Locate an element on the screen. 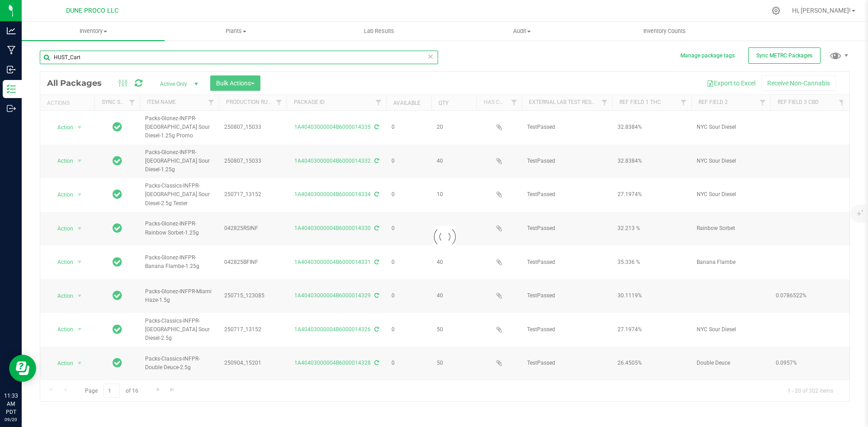 Image resolution: width=868 pixels, height=427 pixels. a: Plants is located at coordinates (236, 31).